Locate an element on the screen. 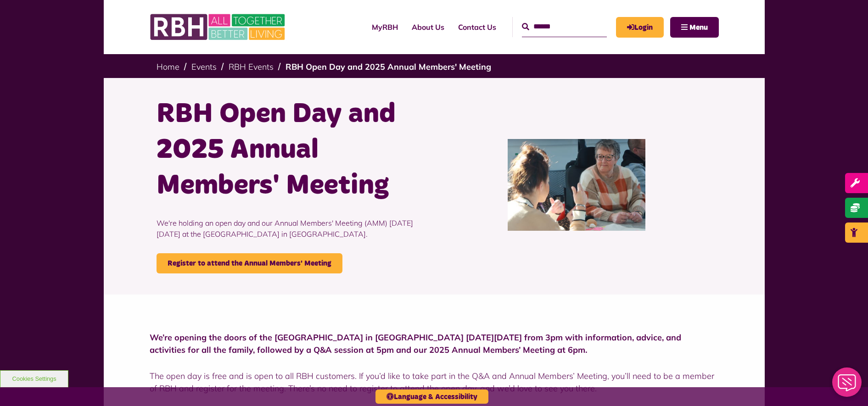 The height and width of the screenshot is (406, 868). a: Register to attend the Annual Members' Meeting is located at coordinates (249, 264).